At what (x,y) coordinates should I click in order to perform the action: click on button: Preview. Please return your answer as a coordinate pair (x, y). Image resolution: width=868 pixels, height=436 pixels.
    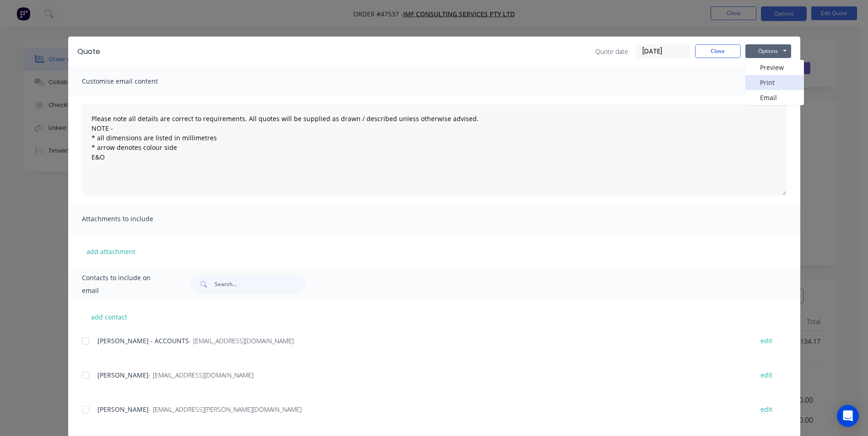
    Looking at the image, I should click on (775, 67).